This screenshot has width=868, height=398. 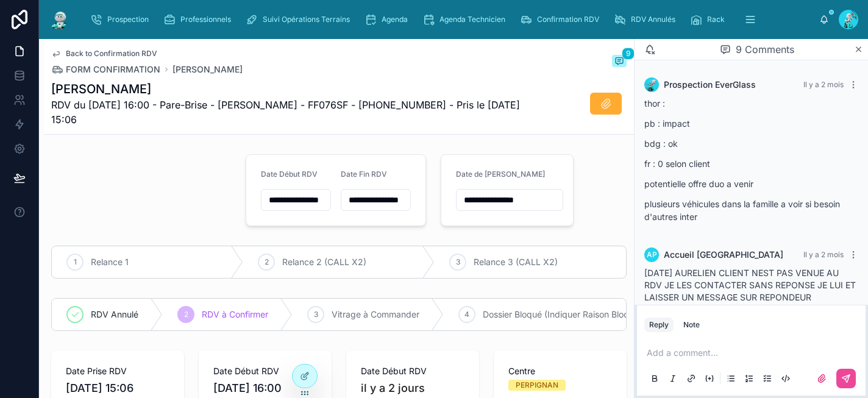 I want to click on p: bdg : ok, so click(x=751, y=144).